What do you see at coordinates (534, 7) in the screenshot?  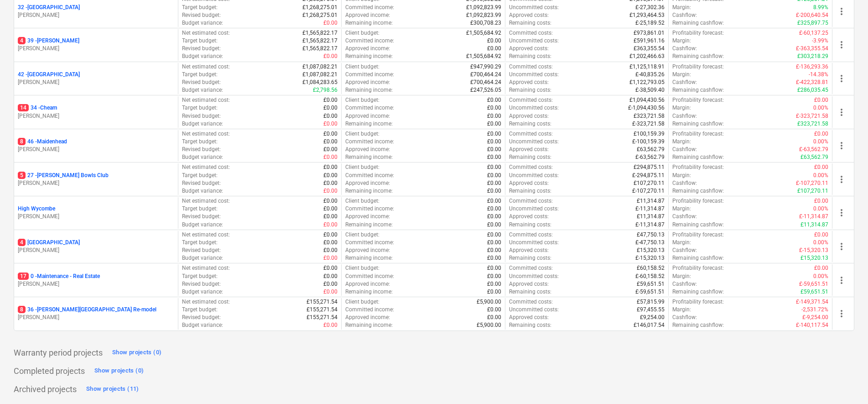 I see `p: Uncommitted costs :` at bounding box center [534, 7].